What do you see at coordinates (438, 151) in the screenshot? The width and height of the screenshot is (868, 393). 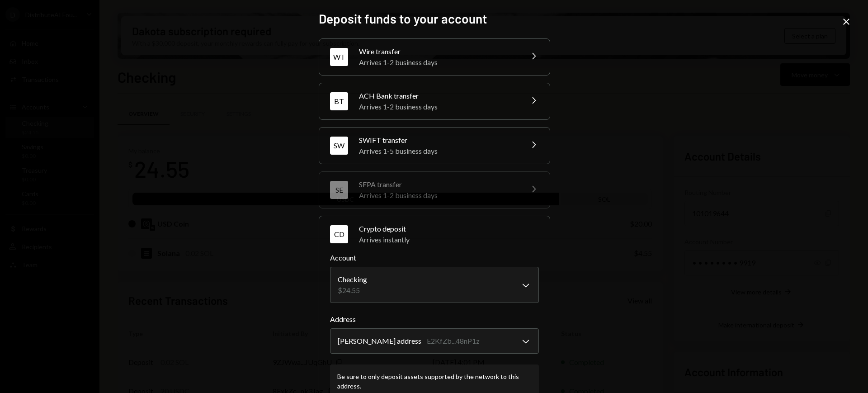 I see `div: Arrives 1-5 business days` at bounding box center [438, 151].